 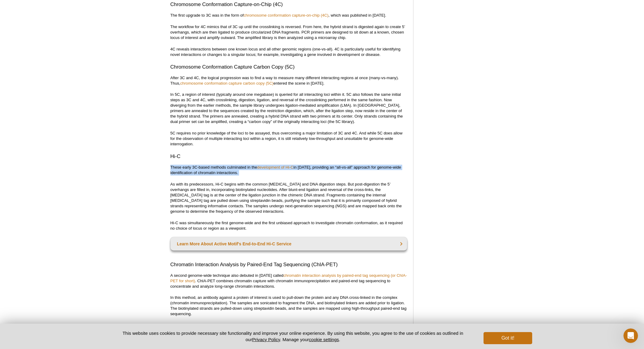 What do you see at coordinates (288, 329) in the screenshot?
I see `p: ChIA-PET excels in protein-focused research questions and has routinely been used for mapping the...` at bounding box center [288, 329].